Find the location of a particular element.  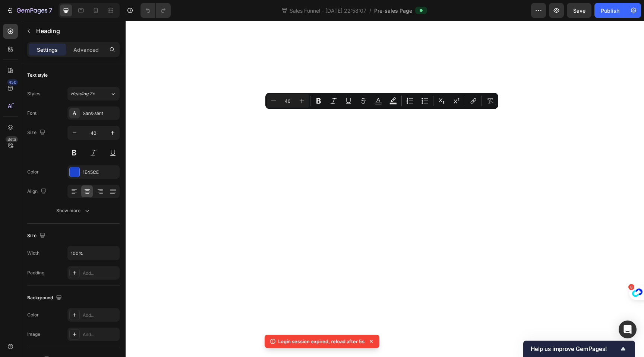

button: Show survey - Help us improve GemPages! is located at coordinates (579, 349).